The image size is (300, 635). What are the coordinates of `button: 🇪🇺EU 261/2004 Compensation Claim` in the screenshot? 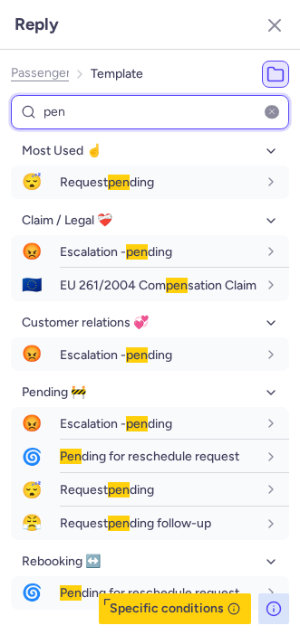 It's located at (149, 285).